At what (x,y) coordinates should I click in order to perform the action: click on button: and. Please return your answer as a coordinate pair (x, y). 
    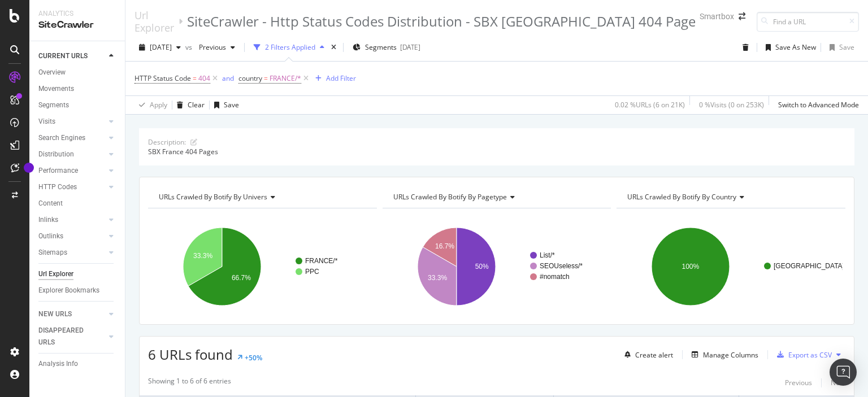
    Looking at the image, I should click on (228, 78).